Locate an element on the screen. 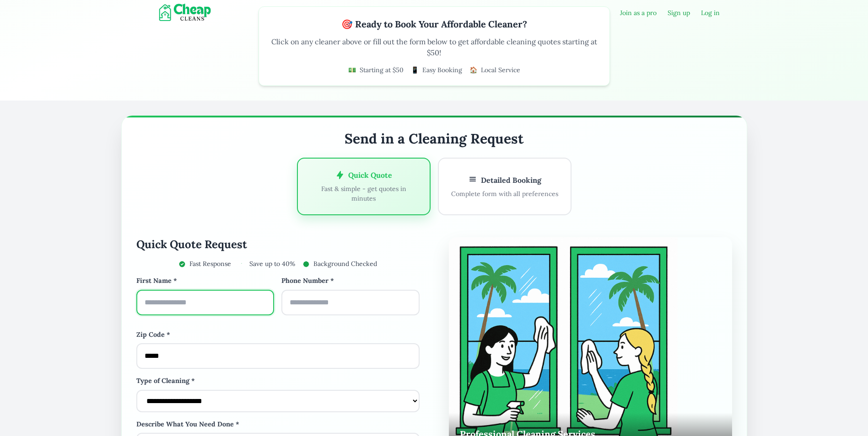 The height and width of the screenshot is (436, 868). span: Quick Quote is located at coordinates (371, 175).